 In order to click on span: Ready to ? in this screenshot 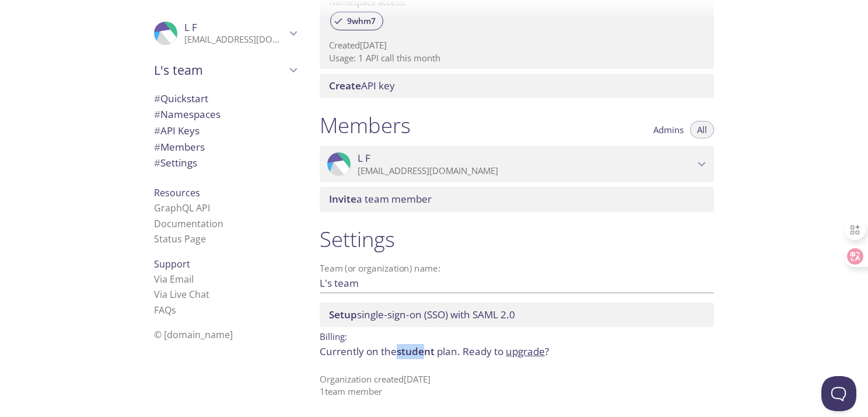, I will do `click(506, 351)`.